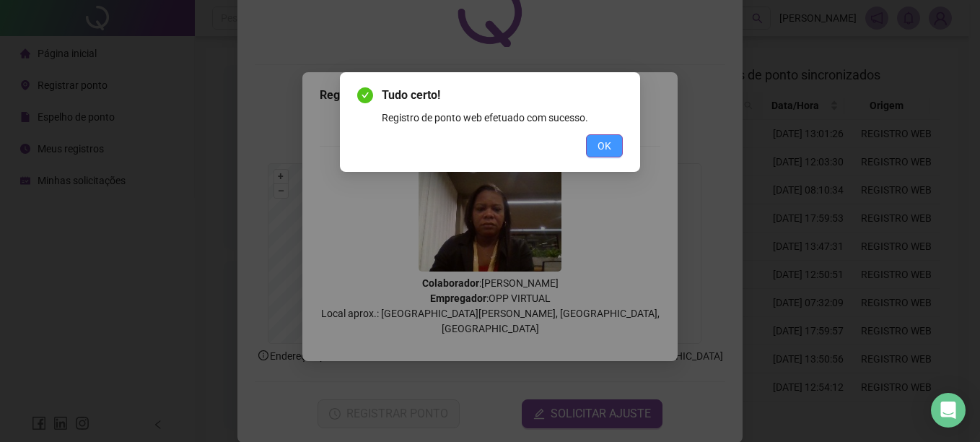 The height and width of the screenshot is (442, 980). What do you see at coordinates (365, 96) in the screenshot?
I see `span: check-circle` at bounding box center [365, 96].